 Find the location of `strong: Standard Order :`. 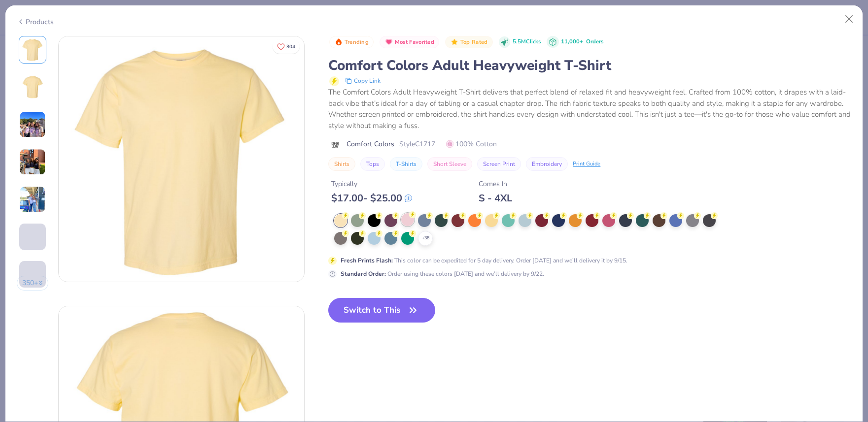

strong: Standard Order : is located at coordinates (364, 274).